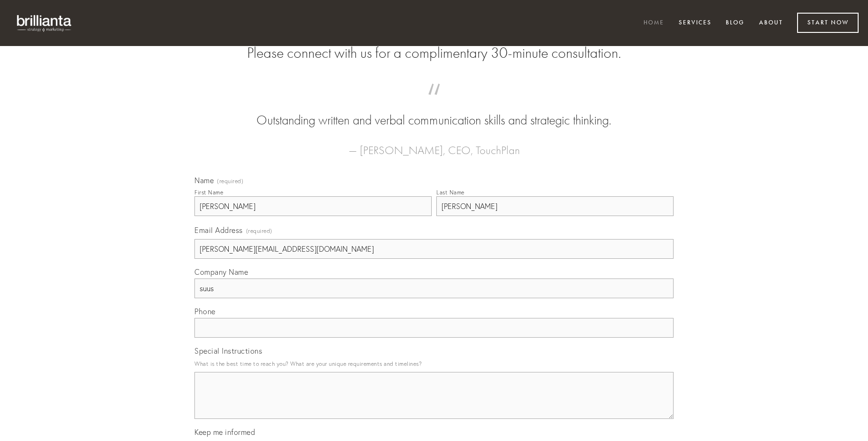  I want to click on span: Phone, so click(205, 311).